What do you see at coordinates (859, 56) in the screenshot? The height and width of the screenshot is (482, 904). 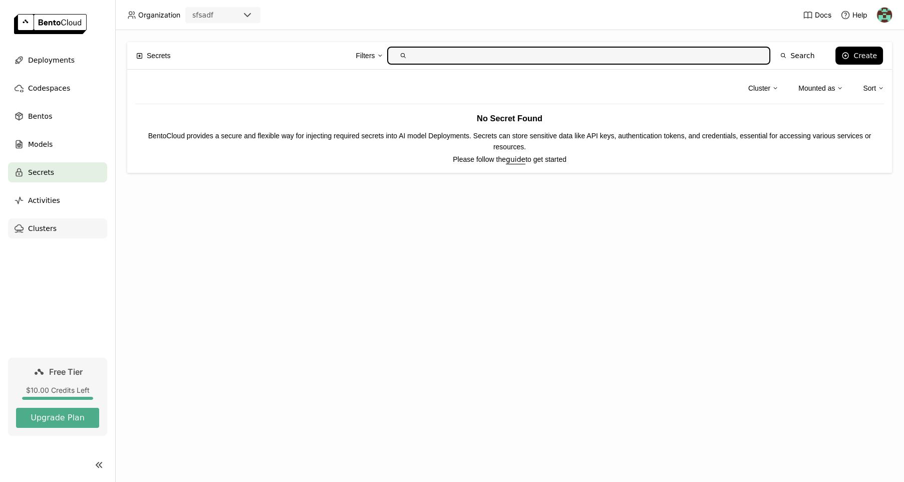 I see `button: Create` at bounding box center [859, 56].